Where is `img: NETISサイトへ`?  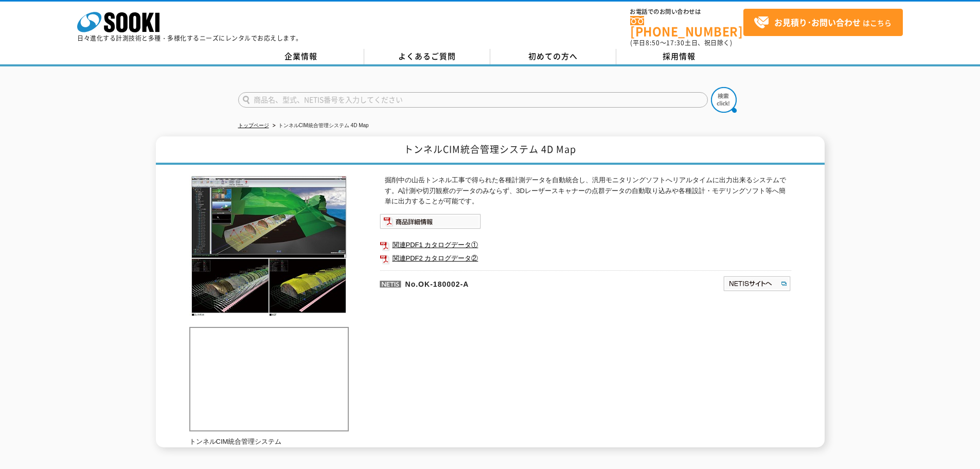
img: NETISサイトへ is located at coordinates (757, 284).